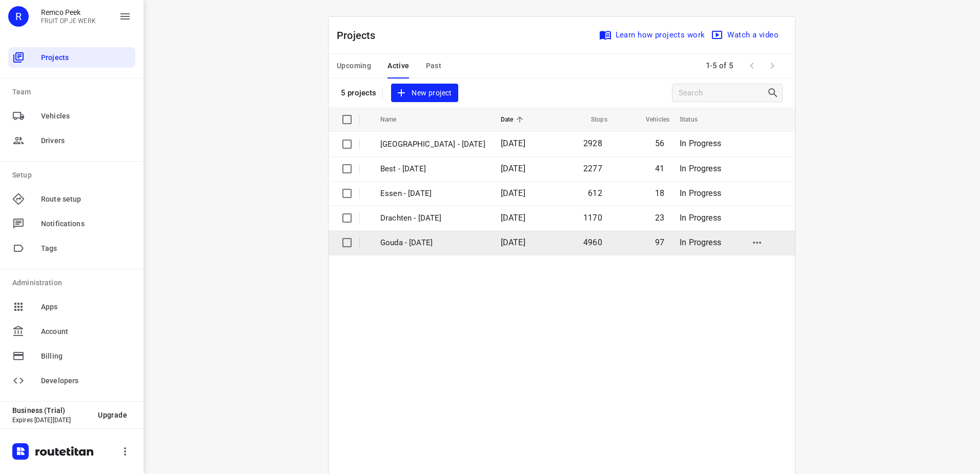 The image size is (980, 474). What do you see at coordinates (659, 168) in the screenshot?
I see `span: 41` at bounding box center [659, 168].